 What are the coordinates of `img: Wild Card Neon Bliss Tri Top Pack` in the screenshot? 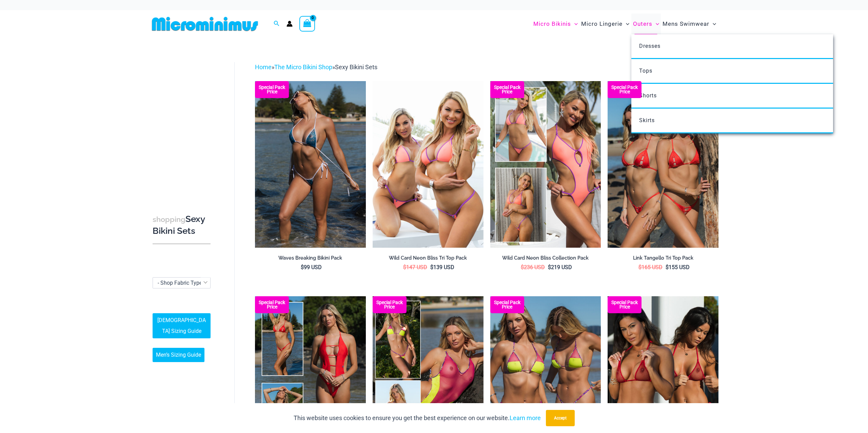 It's located at (428, 164).